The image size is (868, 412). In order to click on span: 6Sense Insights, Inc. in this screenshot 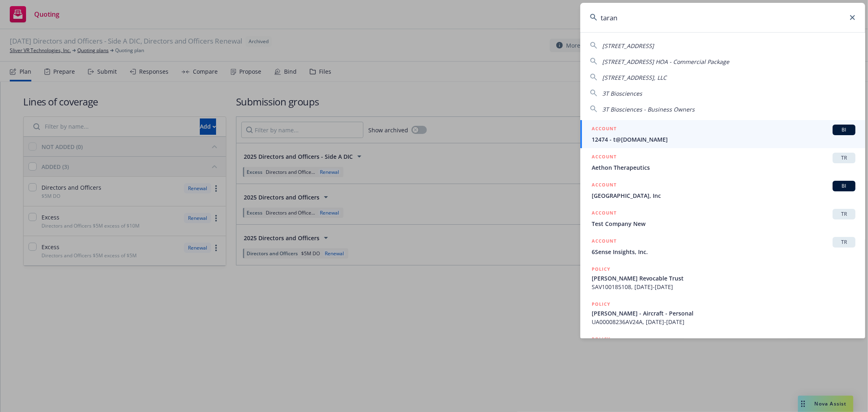, I will do `click(723, 251)`.